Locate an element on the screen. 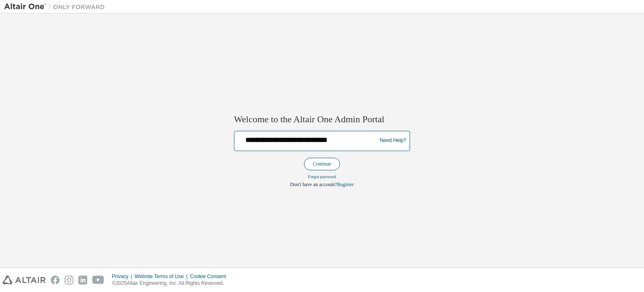 The width and height of the screenshot is (644, 292). a: Register is located at coordinates (345, 184).